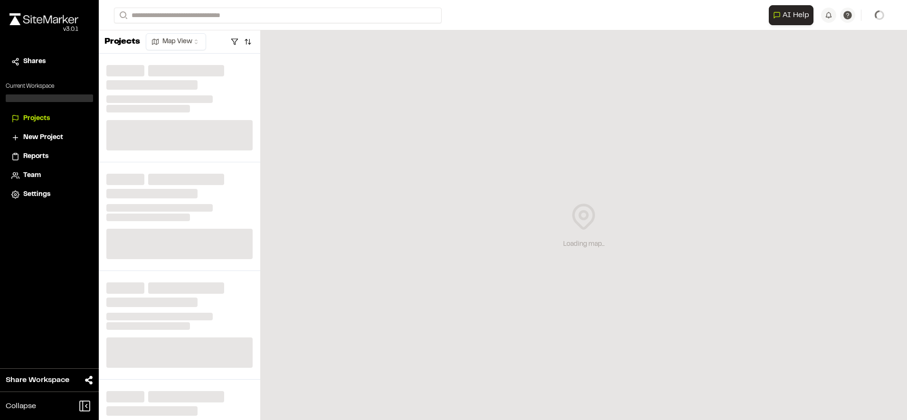 Image resolution: width=907 pixels, height=420 pixels. I want to click on span: Projects, so click(37, 119).